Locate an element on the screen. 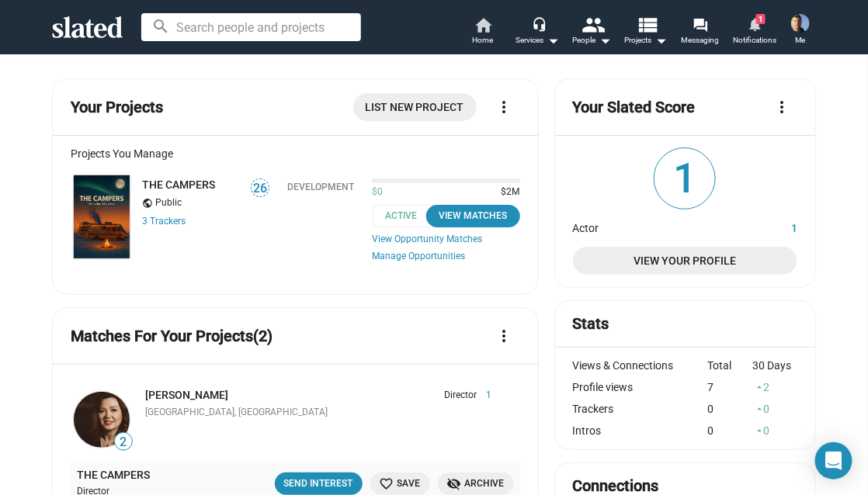  div: Development is located at coordinates (320, 187).